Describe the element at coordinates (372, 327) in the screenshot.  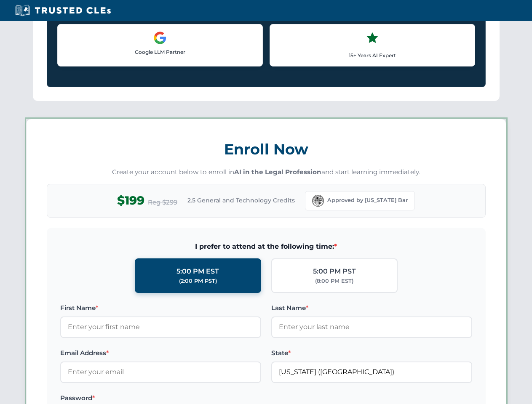
I see `input: Enter your last name` at that location.